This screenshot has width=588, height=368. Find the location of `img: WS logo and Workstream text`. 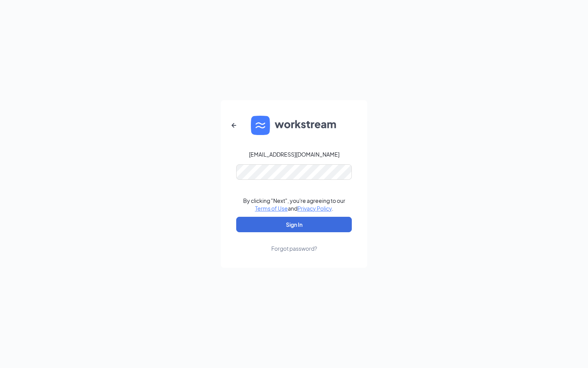

img: WS logo and Workstream text is located at coordinates (294, 126).